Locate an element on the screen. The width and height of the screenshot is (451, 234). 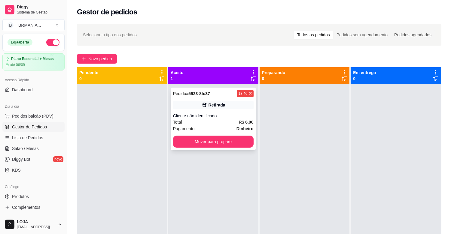
a: Produtos is located at coordinates (33, 197).